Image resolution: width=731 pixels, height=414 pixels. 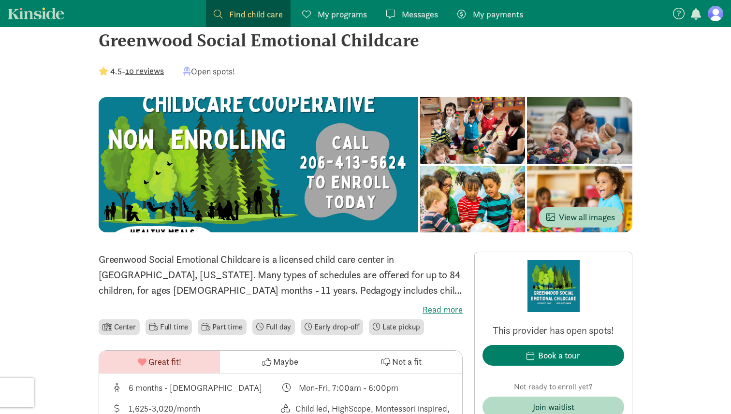 What do you see at coordinates (366, 40) in the screenshot?
I see `div: Greenwood Social Emotional Childcare` at bounding box center [366, 40].